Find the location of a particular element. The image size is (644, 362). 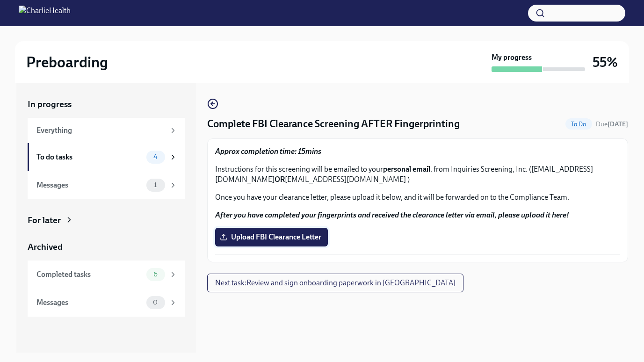

span: To Do is located at coordinates (579, 124).